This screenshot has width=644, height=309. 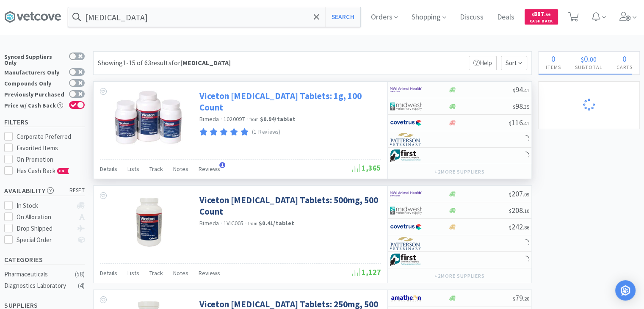 I want to click on div: ( 58 ), so click(x=80, y=274).